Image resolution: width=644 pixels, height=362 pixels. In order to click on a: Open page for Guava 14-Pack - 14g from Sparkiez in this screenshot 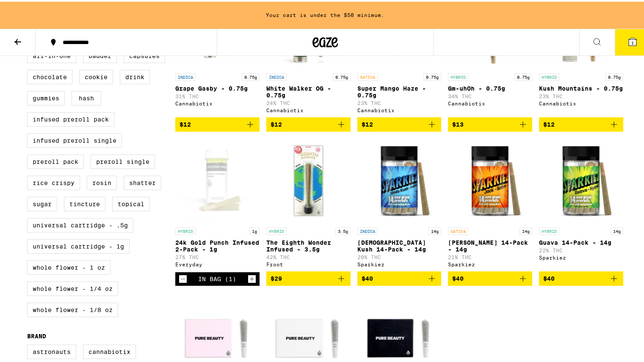, I will do `click(581, 203)`.